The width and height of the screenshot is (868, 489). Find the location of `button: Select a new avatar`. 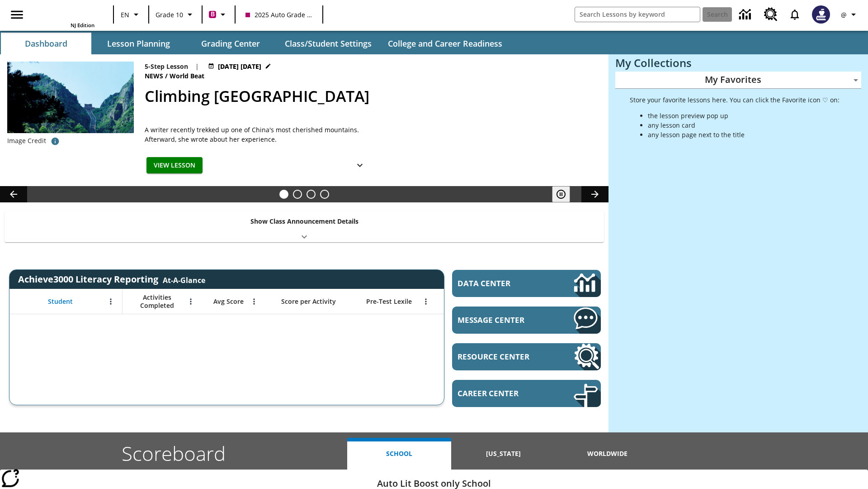

button: Select a new avatar is located at coordinates (821, 15).